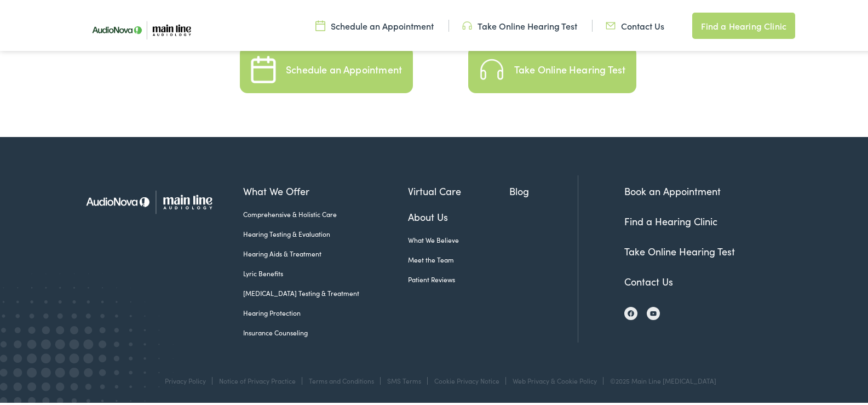 The height and width of the screenshot is (405, 868). Describe the element at coordinates (459, 215) in the screenshot. I see `a: About Us` at that location.